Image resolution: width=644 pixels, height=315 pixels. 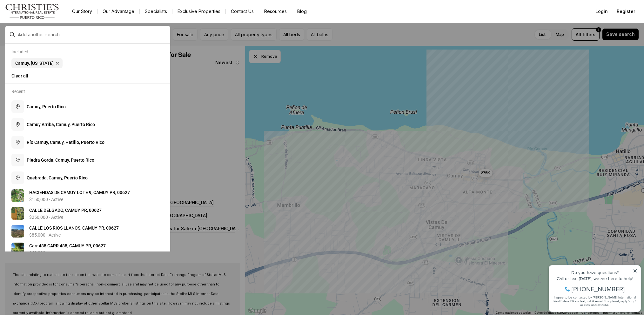 What do you see at coordinates (198, 12) in the screenshot?
I see `a: Exclusive Properties` at bounding box center [198, 12].